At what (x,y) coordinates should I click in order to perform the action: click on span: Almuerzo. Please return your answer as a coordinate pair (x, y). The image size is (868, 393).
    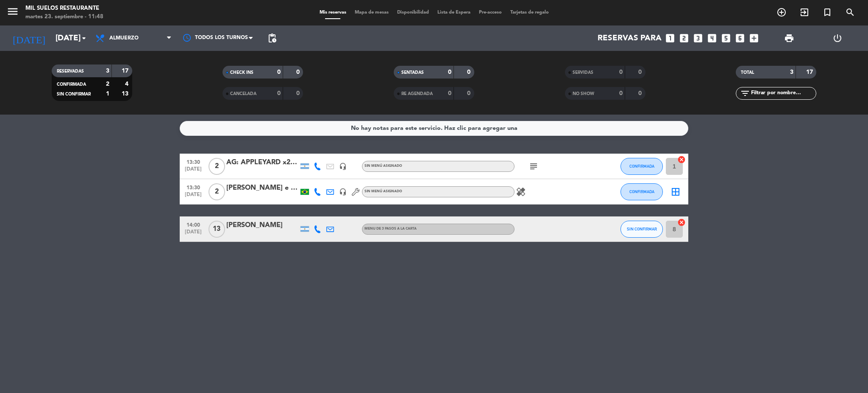
    Looking at the image, I should click on (124, 38).